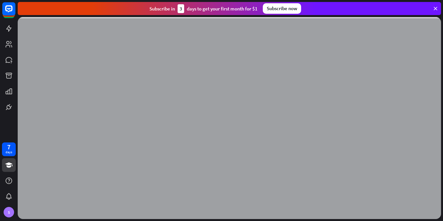 This screenshot has height=221, width=443. What do you see at coordinates (203, 9) in the screenshot?
I see `div: Subscribe in days to get your first month for $1` at bounding box center [203, 9].